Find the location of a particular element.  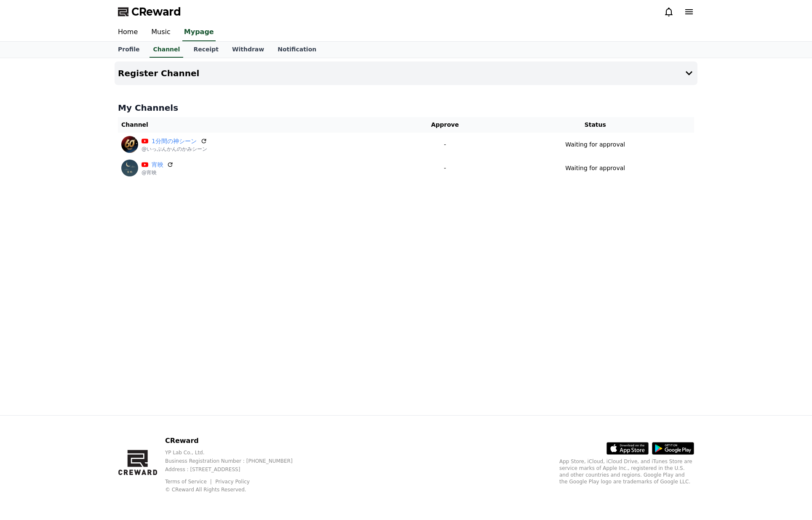

a: 1分間の神シーン is located at coordinates (175, 141).